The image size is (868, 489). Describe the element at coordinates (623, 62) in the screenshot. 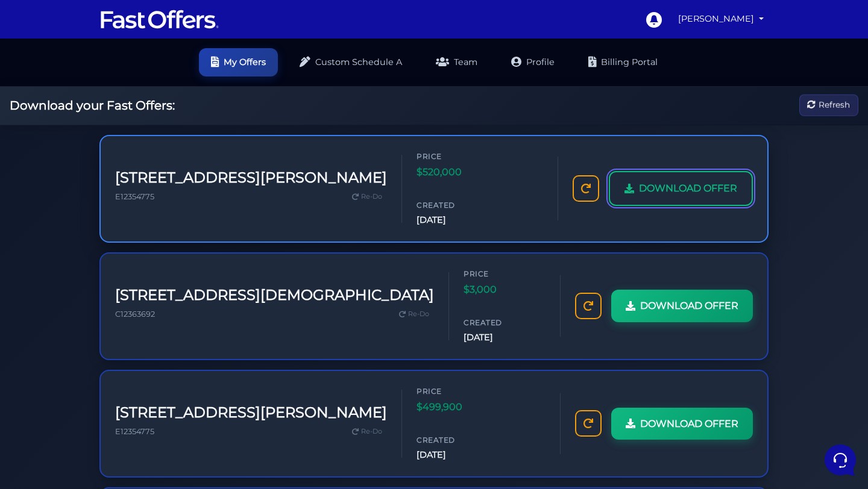

I see `a: Billing Portal` at that location.